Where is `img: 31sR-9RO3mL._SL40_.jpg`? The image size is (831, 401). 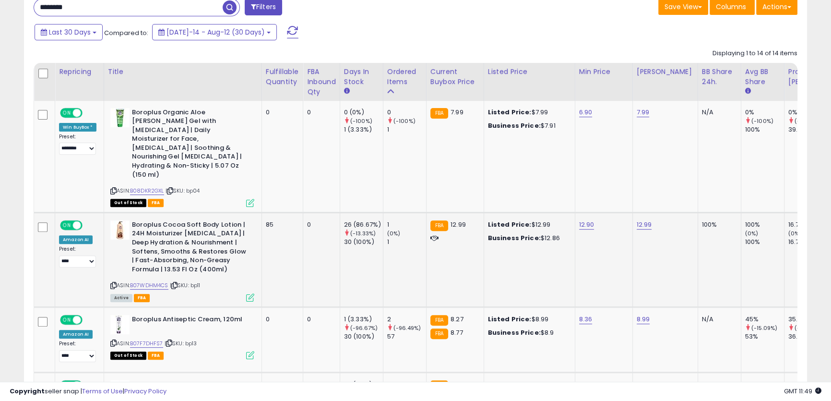
img: 31sR-9RO3mL._SL40_.jpg is located at coordinates (120, 324).